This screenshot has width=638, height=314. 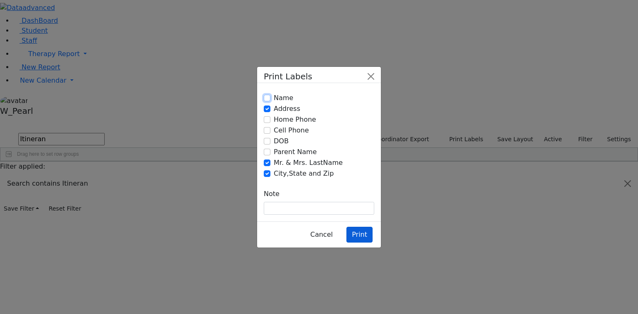 What do you see at coordinates (371, 76) in the screenshot?
I see `button: Close` at bounding box center [371, 76].